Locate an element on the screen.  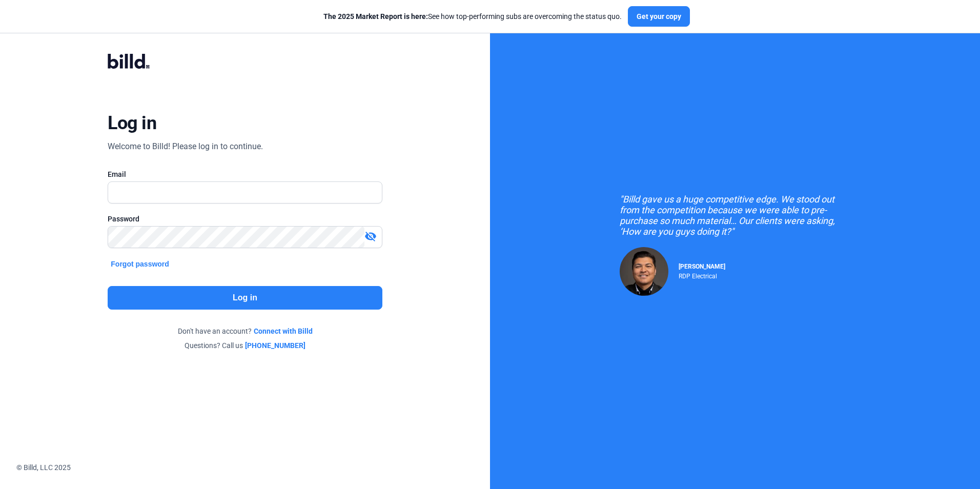
div: "Billd gave us a huge competitive edge. We stood out from the competition because we were able to... is located at coordinates (735, 215).